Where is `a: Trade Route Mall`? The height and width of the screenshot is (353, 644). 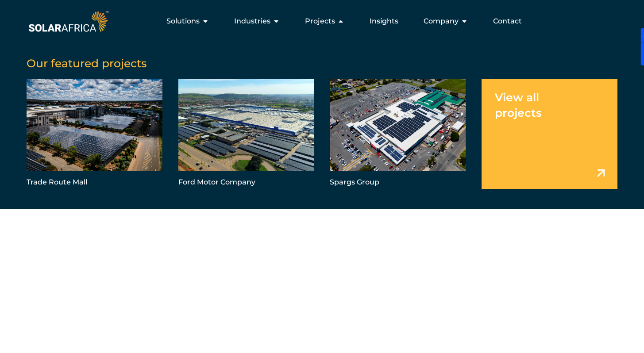 a: Trade Route Mall is located at coordinates (94, 133).